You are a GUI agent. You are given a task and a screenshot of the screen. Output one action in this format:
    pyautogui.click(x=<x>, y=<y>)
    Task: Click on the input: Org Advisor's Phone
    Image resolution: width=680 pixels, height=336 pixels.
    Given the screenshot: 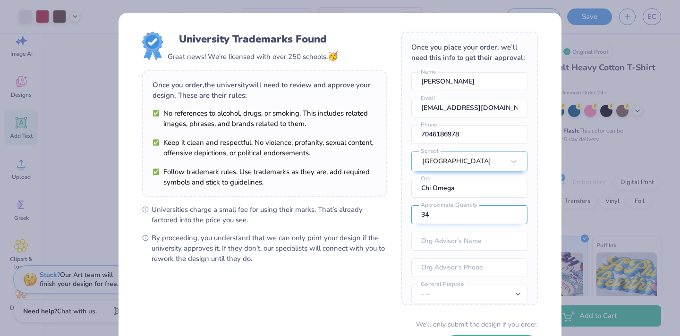 What is the action you would take?
    pyautogui.click(x=469, y=268)
    